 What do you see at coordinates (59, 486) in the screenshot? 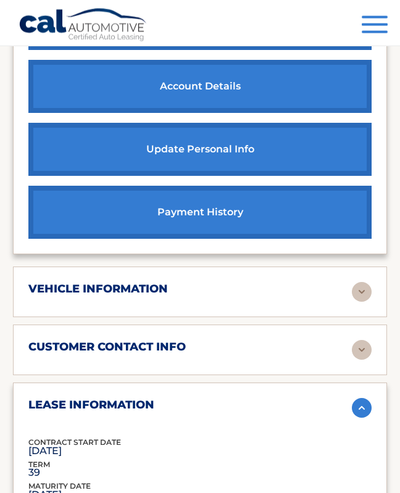
I see `span: Maturity Date` at bounding box center [59, 486].